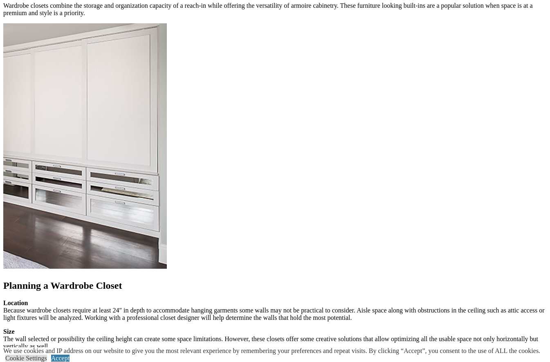  Describe the element at coordinates (26, 358) in the screenshot. I see `a: Cookie Settings` at that location.